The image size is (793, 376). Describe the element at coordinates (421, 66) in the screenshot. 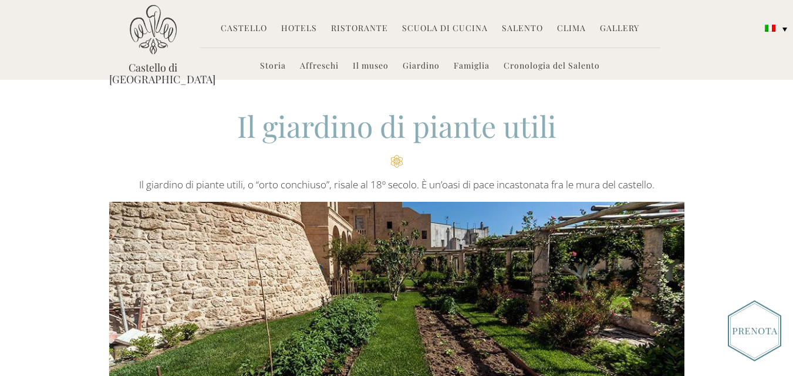

I see `a: Giardino` at that location.